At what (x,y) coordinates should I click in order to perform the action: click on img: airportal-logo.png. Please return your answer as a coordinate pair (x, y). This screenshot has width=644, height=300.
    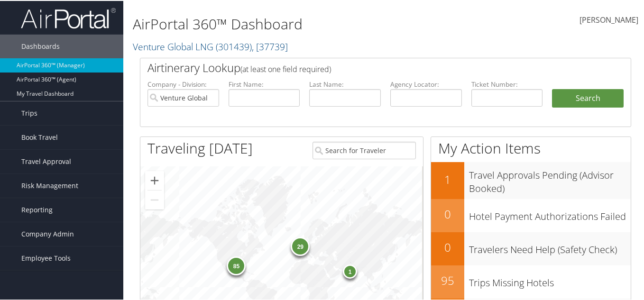
    Looking at the image, I should click on (68, 17).